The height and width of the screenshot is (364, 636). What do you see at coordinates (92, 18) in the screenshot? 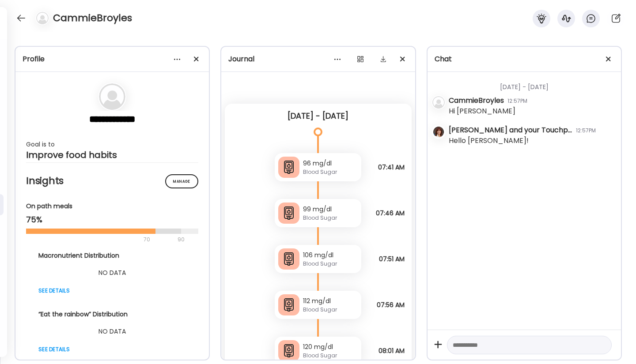
I see `h4: CammieBroyles` at bounding box center [92, 18].